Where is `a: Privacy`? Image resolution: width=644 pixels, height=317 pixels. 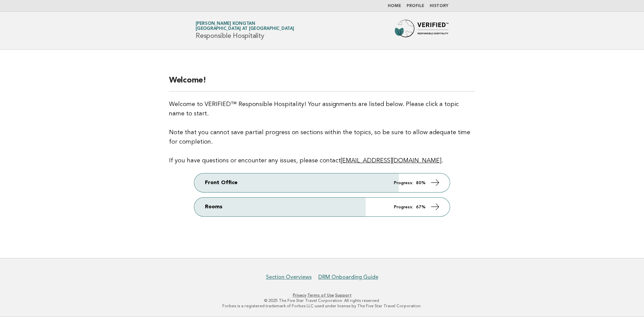 a: Privacy is located at coordinates (300, 295).